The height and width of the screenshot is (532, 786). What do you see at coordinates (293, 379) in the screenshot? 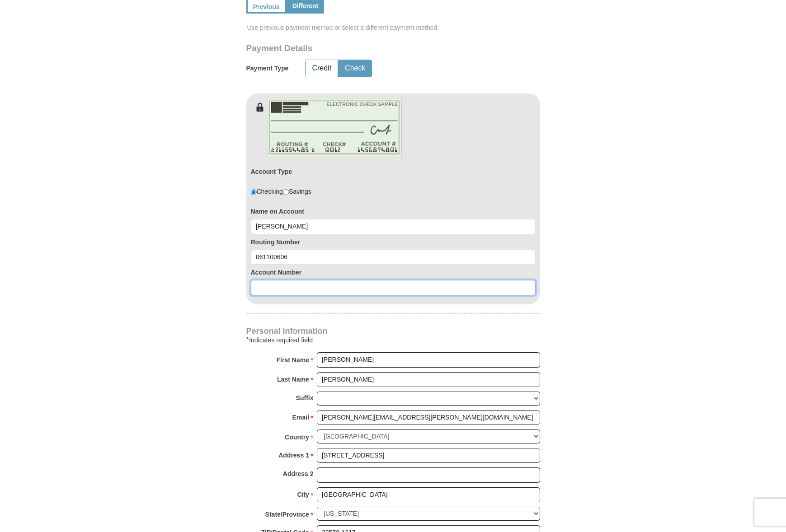
I see `strong: Last Name` at bounding box center [293, 379].